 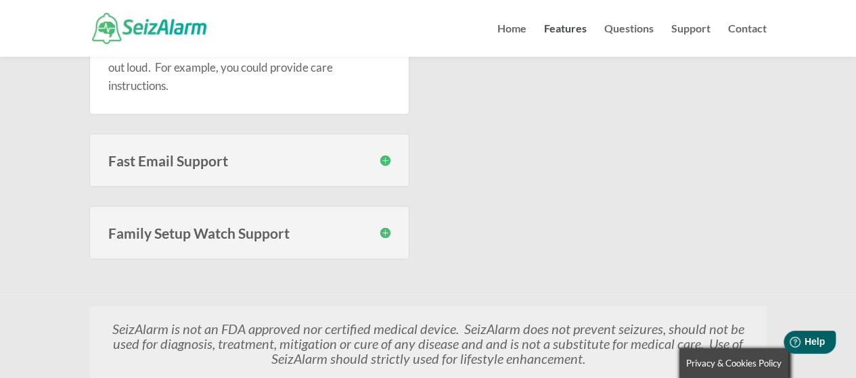 What do you see at coordinates (429, 343) in the screenshot?
I see `em: SeizAlarm is not an FDA approved nor certified medical device. SeizAlarm does not prevent seizure...` at bounding box center [429, 343].